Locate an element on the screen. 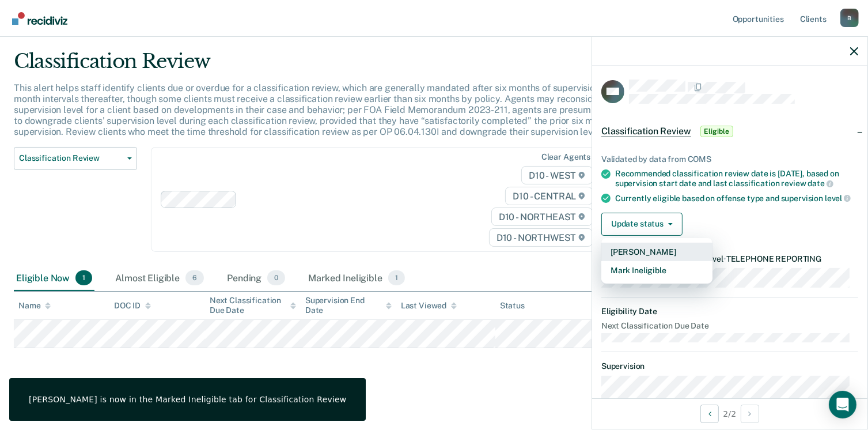  span: D10 - WEST is located at coordinates (558, 176).